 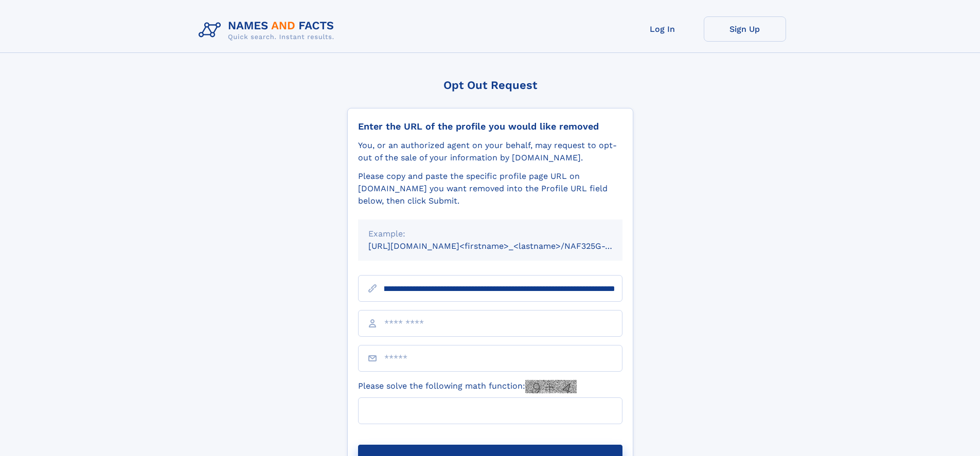 I want to click on div: Opt Out Request, so click(x=490, y=85).